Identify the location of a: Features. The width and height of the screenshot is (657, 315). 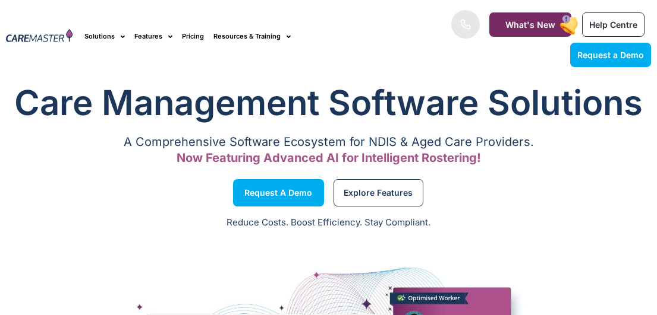
(153, 36).